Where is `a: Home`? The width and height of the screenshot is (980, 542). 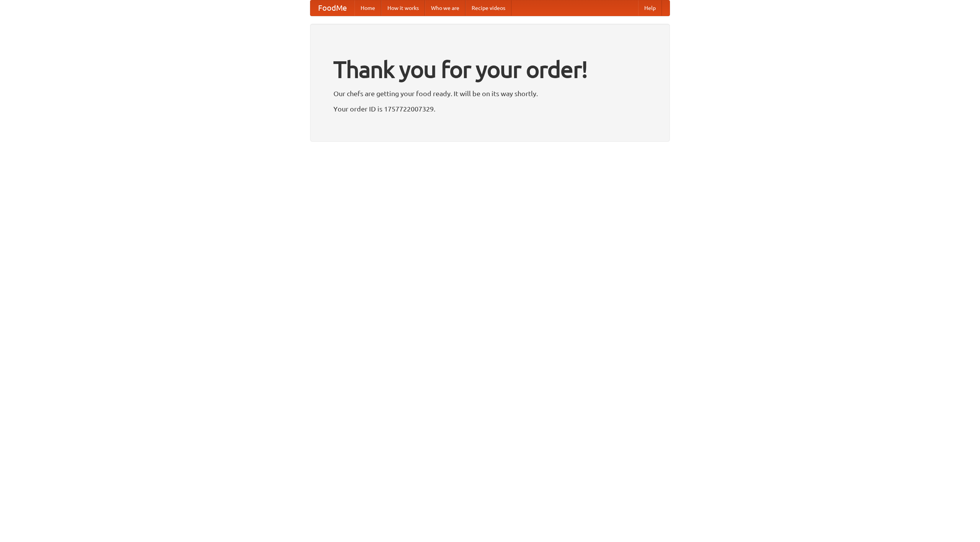
a: Home is located at coordinates (368, 8).